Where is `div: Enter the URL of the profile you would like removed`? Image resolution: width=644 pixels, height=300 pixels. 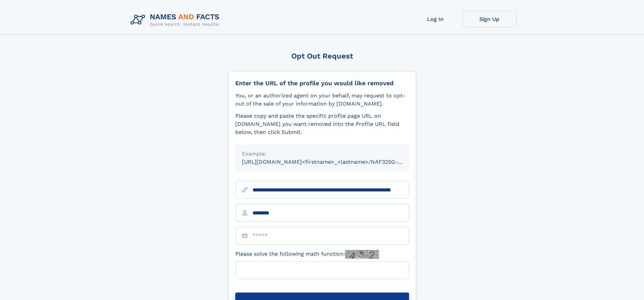 div: Enter the URL of the profile you would like removed is located at coordinates (322, 83).